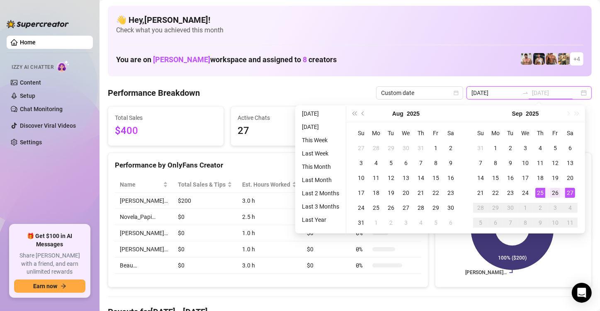 This screenshot has width=600, height=311. I want to click on td: 2.5 h, so click(269, 217).